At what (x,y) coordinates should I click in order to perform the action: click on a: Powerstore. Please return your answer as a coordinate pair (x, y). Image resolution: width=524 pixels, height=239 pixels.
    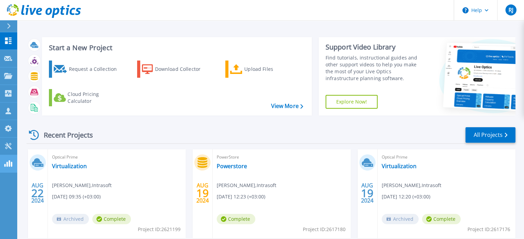
    Looking at the image, I should click on (232, 166).